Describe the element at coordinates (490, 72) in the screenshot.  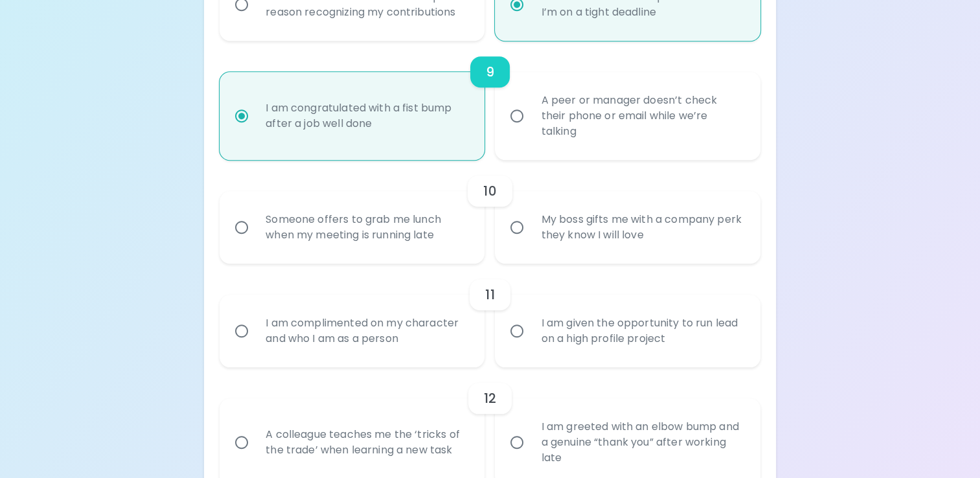
I see `h6: 9` at that location.